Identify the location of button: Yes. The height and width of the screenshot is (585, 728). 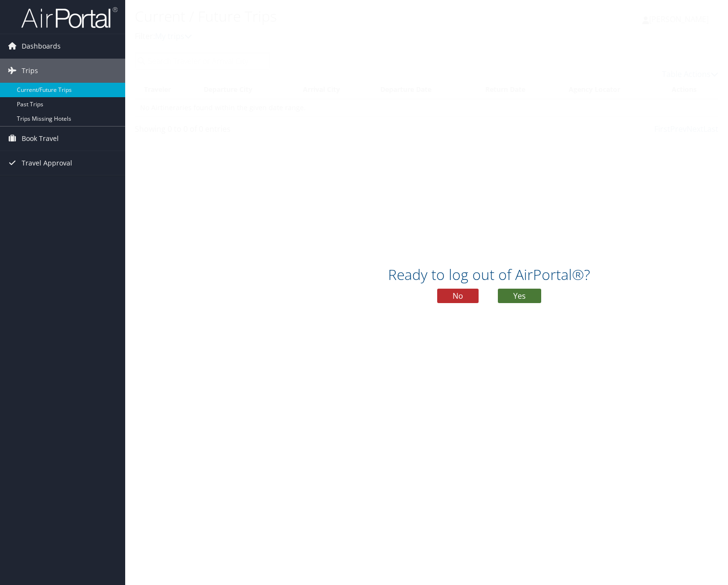
(519, 296).